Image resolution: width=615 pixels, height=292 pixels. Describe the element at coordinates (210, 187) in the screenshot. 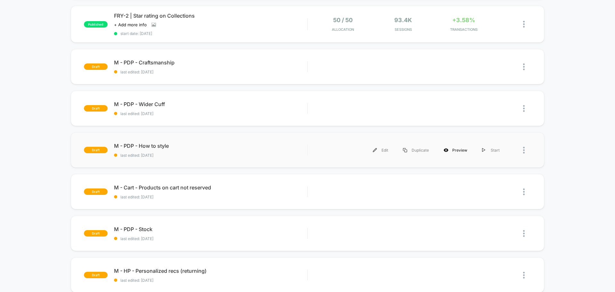

I see `span: M - Cart - Products on cart not reserved` at that location.